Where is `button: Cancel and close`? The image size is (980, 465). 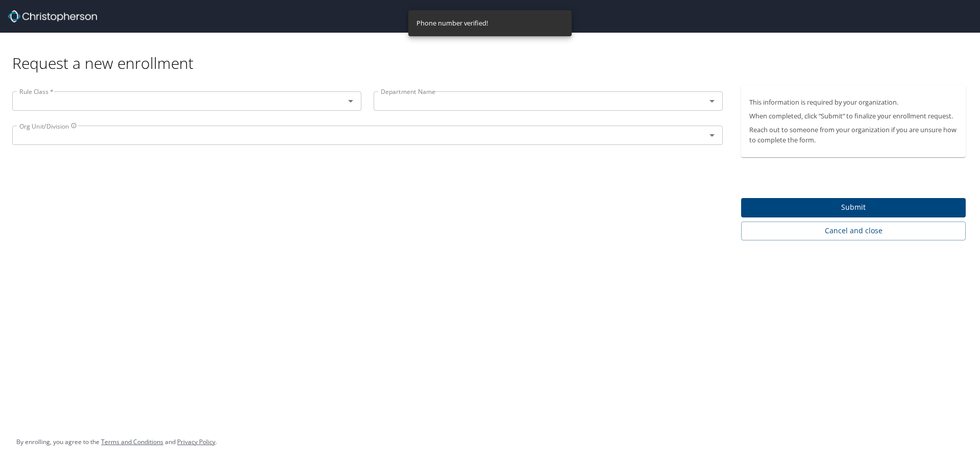 button: Cancel and close is located at coordinates (854, 231).